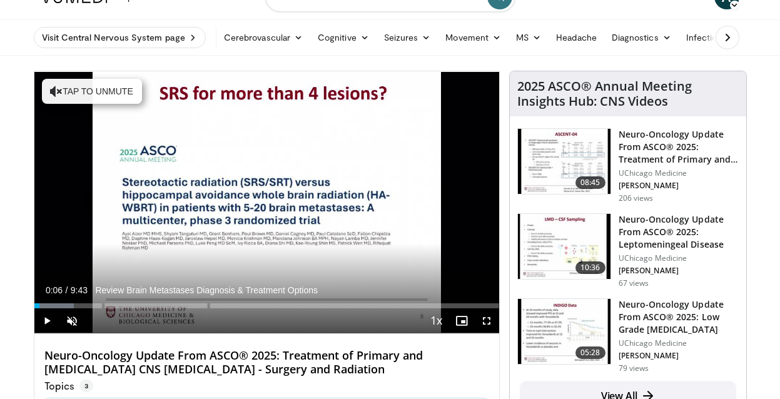  Describe the element at coordinates (79, 290) in the screenshot. I see `span: 9:43` at that location.